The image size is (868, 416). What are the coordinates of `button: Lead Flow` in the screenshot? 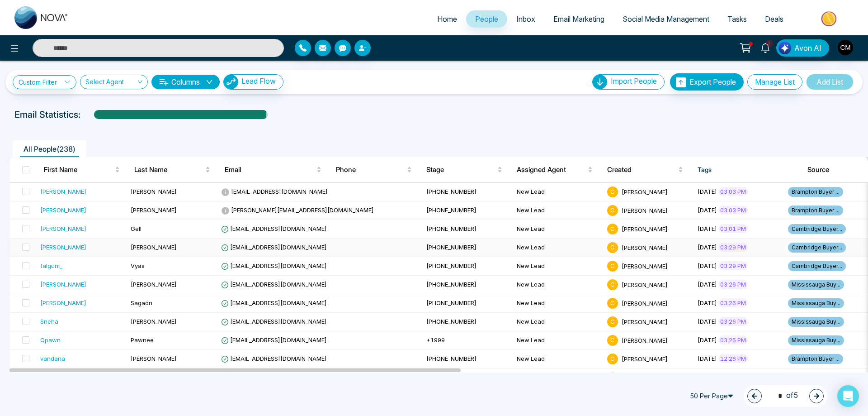 It's located at (253, 82).